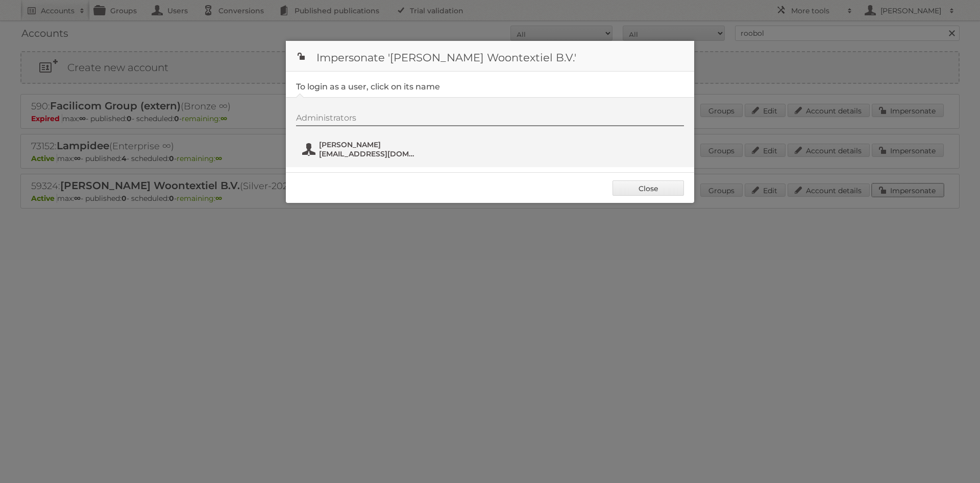  Describe the element at coordinates (368, 86) in the screenshot. I see `legend: To login as a user, click on its name` at that location.